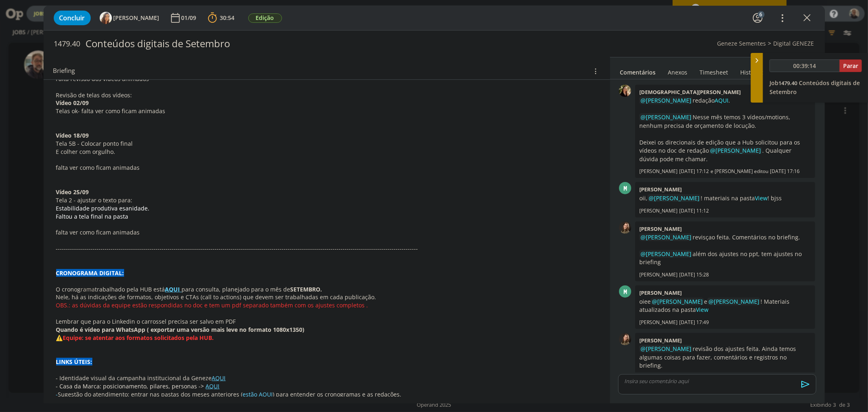  What do you see at coordinates (725, 237) in the screenshot?
I see `p: revisçao feita. Comentários no briefing.` at bounding box center [725, 237].